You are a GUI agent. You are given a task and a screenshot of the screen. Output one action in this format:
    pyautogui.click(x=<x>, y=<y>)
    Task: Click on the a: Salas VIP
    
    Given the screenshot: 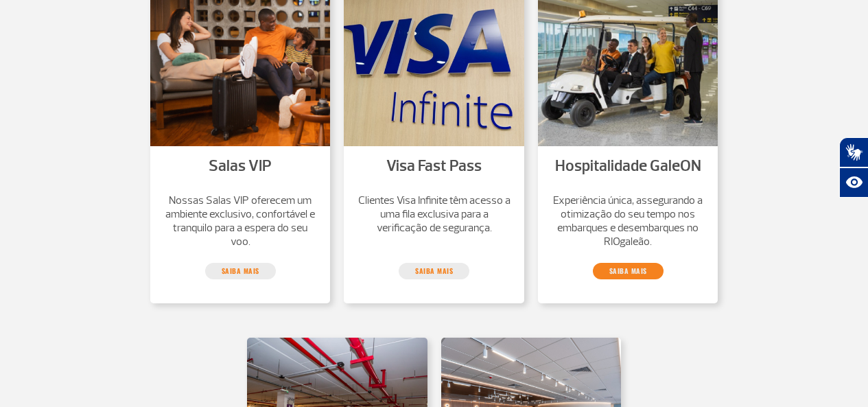 What is the action you would take?
    pyautogui.click(x=241, y=166)
    